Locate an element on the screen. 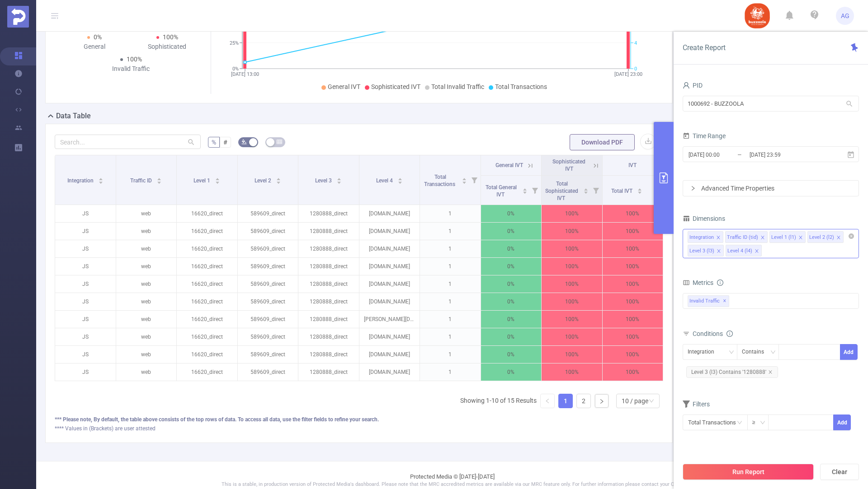  a: 2 is located at coordinates (584, 401).